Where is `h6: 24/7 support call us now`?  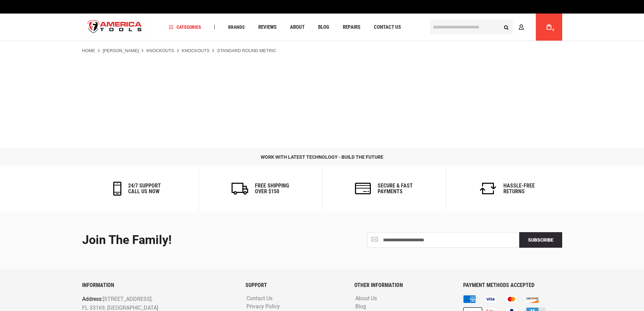
h6: 24/7 support call us now is located at coordinates (144, 188).